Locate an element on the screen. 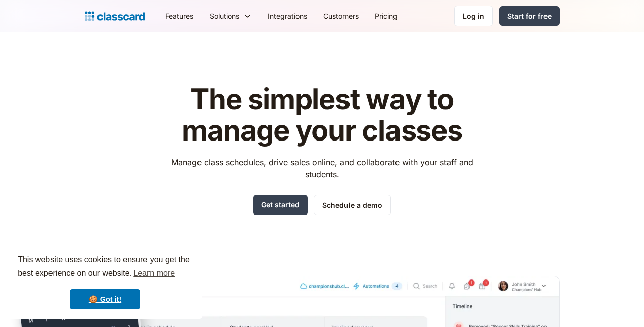 The image size is (644, 327). a: Start for free is located at coordinates (529, 15).